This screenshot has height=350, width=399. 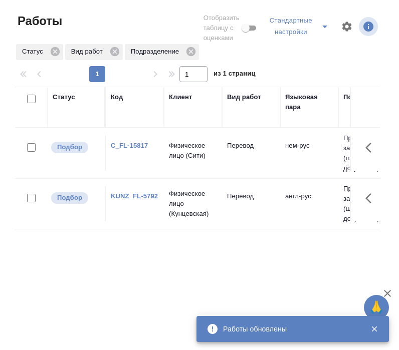 What do you see at coordinates (129, 145) in the screenshot?
I see `a: C_FL-15817` at bounding box center [129, 145].